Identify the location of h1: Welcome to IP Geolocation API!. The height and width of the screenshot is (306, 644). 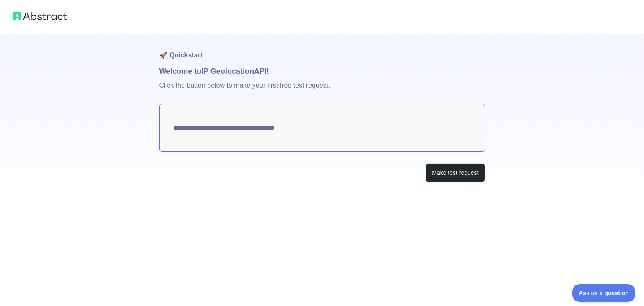
(322, 71).